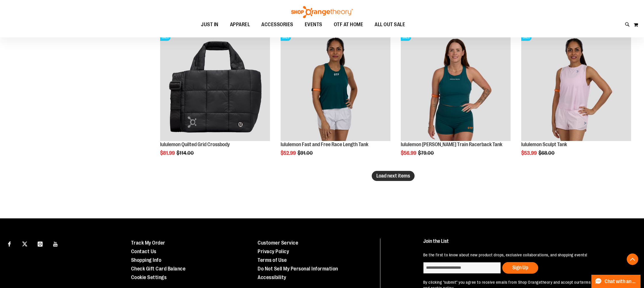 This screenshot has height=288, width=644. I want to click on a: Main view of 2024 August lululemon Fast and Free Race Length TankSALE, so click(336, 87).